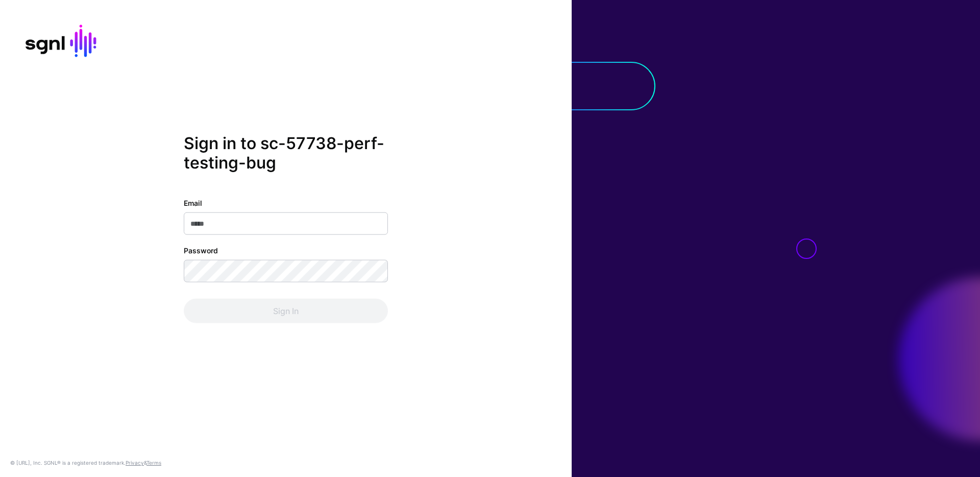  I want to click on label: Email, so click(193, 202).